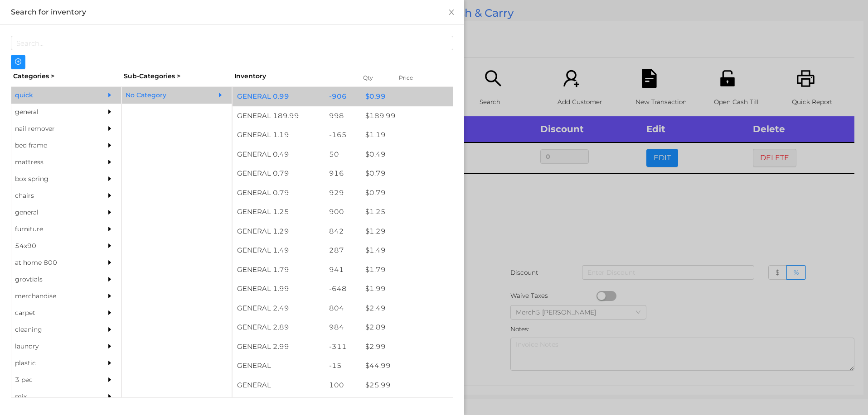  What do you see at coordinates (278, 96) in the screenshot?
I see `div: GENERAL 0.99` at bounding box center [278, 96].